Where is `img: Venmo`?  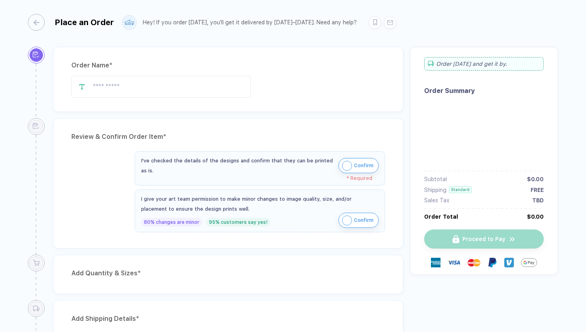
img: Venmo is located at coordinates (509, 262).